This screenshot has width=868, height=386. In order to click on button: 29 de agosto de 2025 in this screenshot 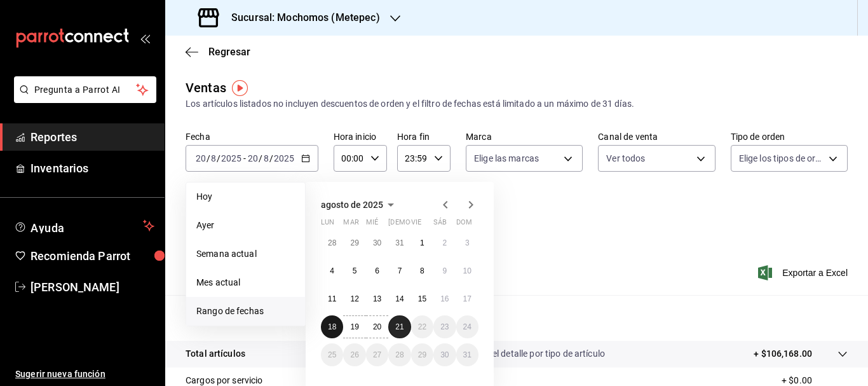, I will do `click(422, 355)`.